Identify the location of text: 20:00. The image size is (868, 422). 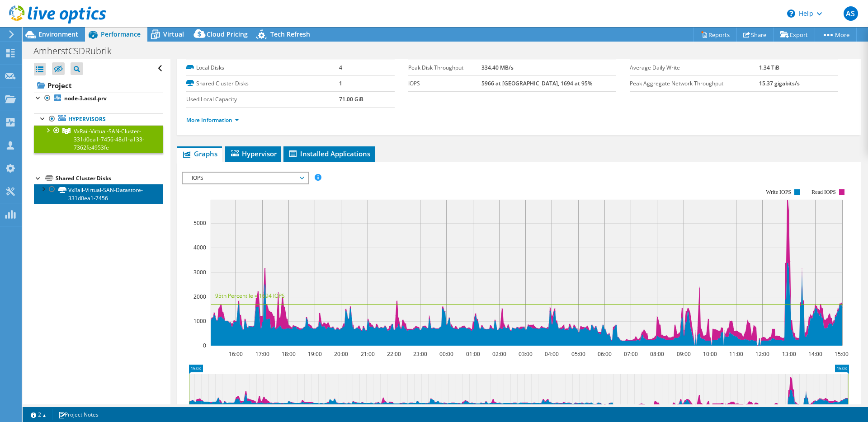
(341, 354).